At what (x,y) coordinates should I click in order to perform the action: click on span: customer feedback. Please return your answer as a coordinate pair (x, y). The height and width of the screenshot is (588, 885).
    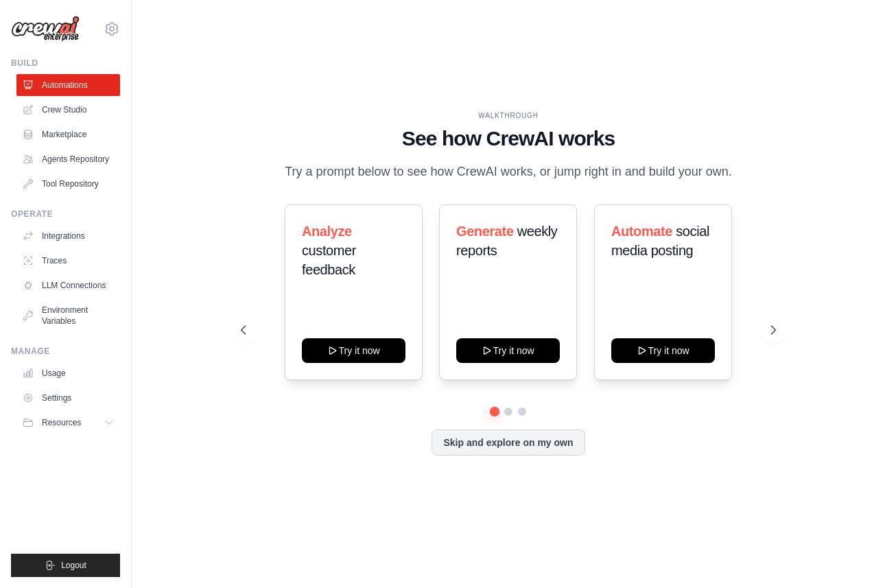
    Looking at the image, I should click on (329, 260).